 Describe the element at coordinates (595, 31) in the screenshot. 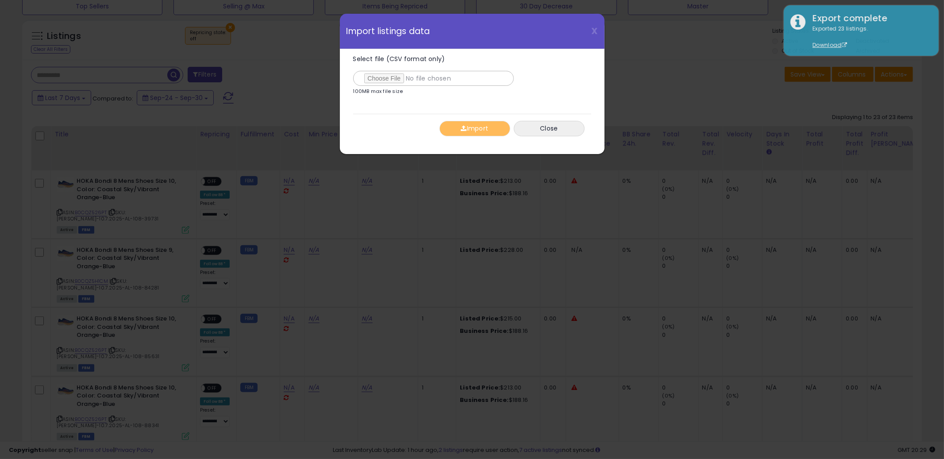

I see `span: X` at that location.